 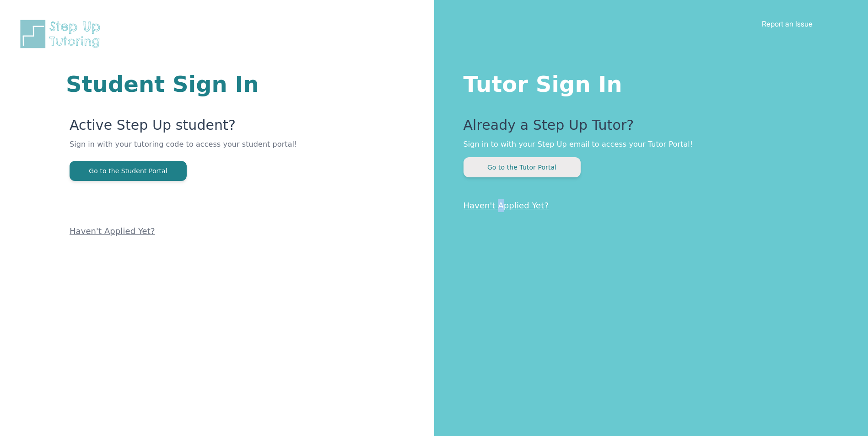 I want to click on p: Sign in to with your Step Up email to access your Tutor Portal!, so click(x=648, y=144).